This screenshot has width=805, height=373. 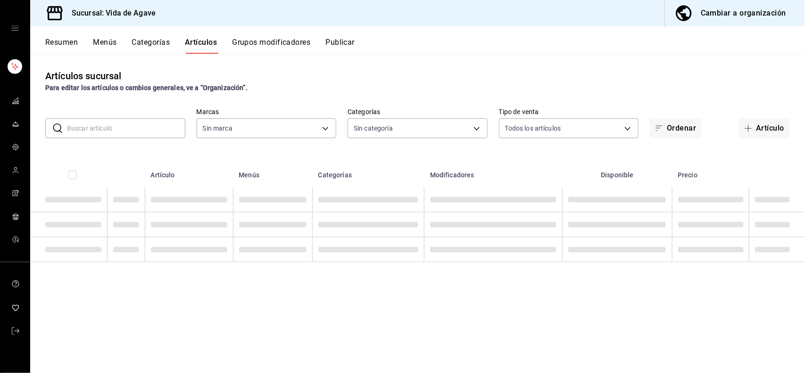 What do you see at coordinates (494, 172) in the screenshot?
I see `th: Modificadores` at bounding box center [494, 172].